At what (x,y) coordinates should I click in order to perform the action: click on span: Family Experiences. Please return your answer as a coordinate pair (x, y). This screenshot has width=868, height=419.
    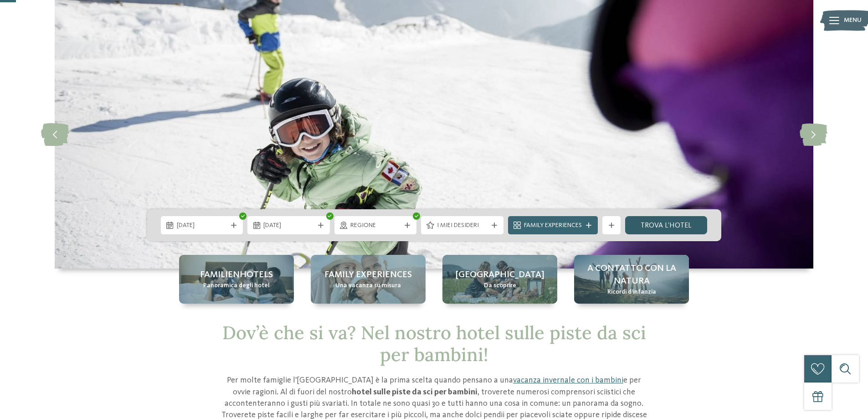
    Looking at the image, I should click on (552, 226).